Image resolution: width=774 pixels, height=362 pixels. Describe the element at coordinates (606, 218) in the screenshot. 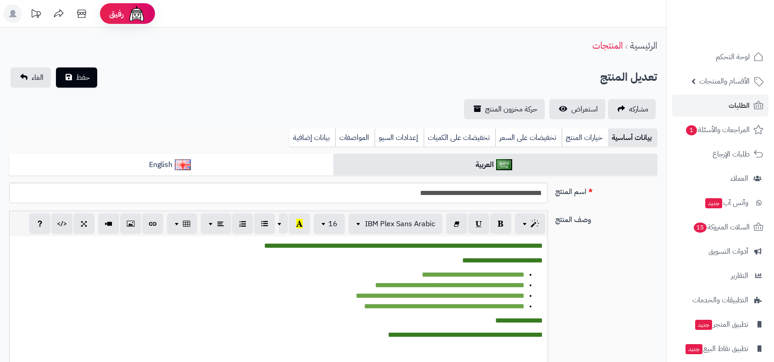

I see `label: وصف المنتج` at that location.